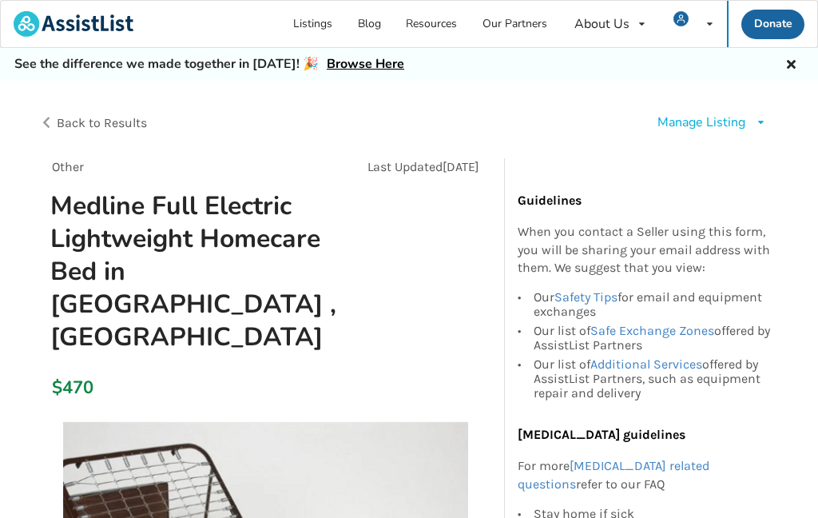  I want to click on div: Our for email and equipment exchanges, so click(652, 305).